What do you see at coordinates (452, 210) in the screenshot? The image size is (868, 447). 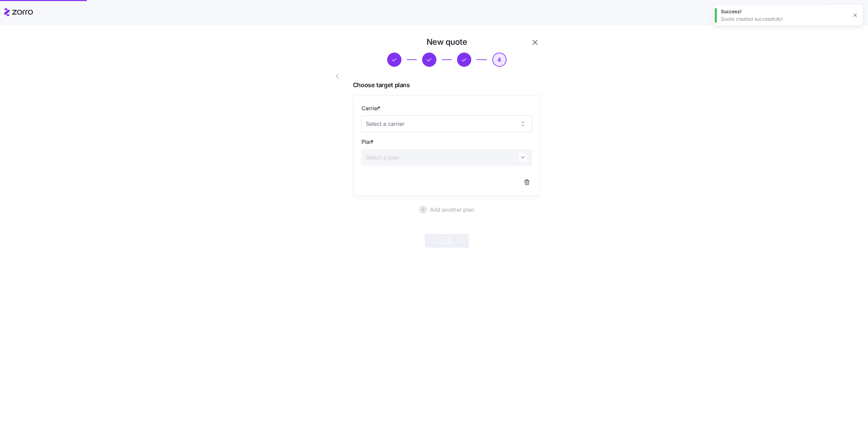 I see `span: Add another plan` at bounding box center [452, 210].